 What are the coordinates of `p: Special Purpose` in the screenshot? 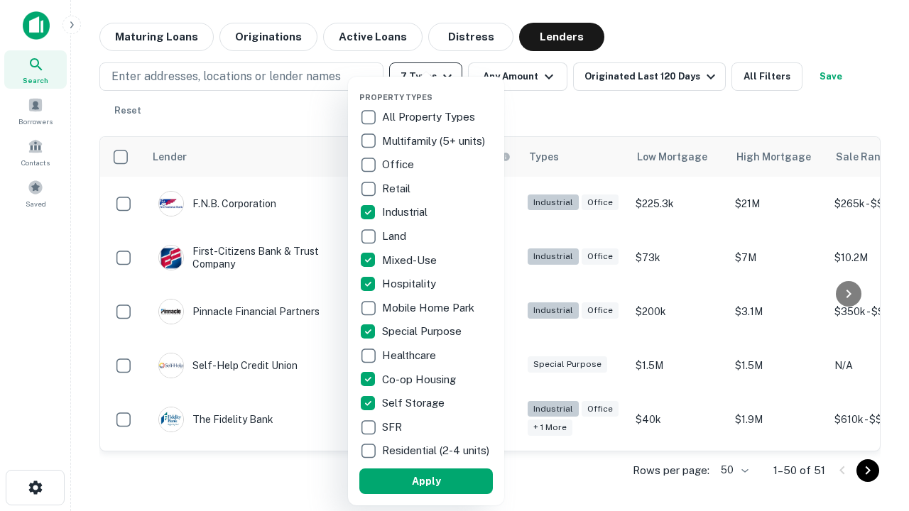 It's located at (423, 332).